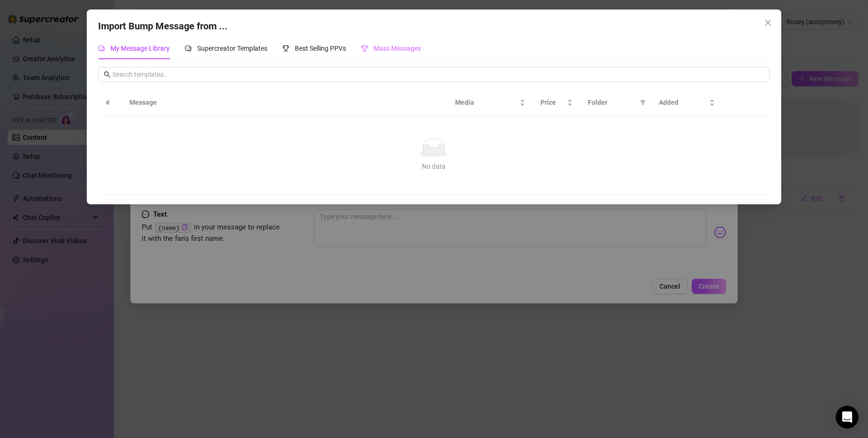  I want to click on span: filter, so click(643, 102).